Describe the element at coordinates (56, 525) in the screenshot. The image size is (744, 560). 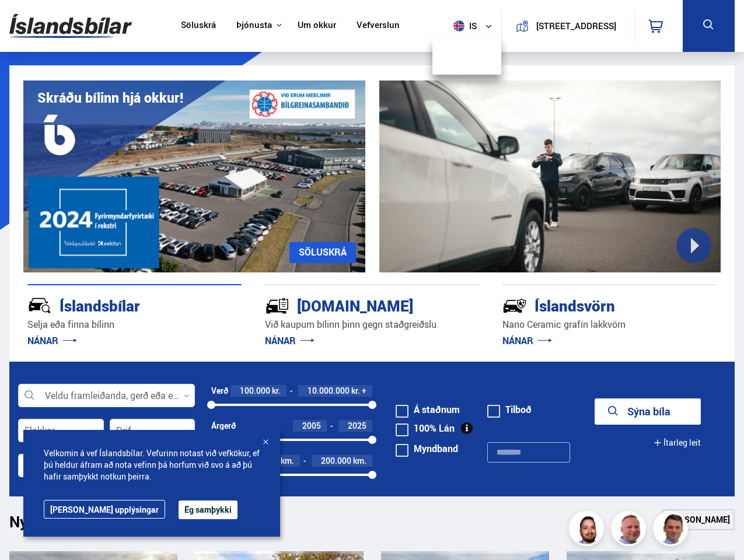
I see `h1: Nýtt á skrá` at that location.